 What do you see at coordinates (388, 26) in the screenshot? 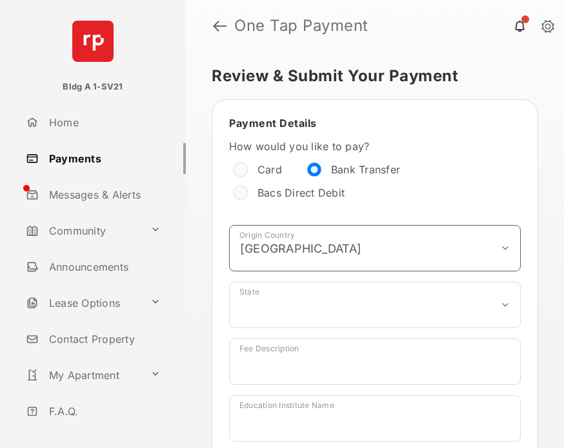
I see `strong: One Tap Payment` at bounding box center [388, 26].